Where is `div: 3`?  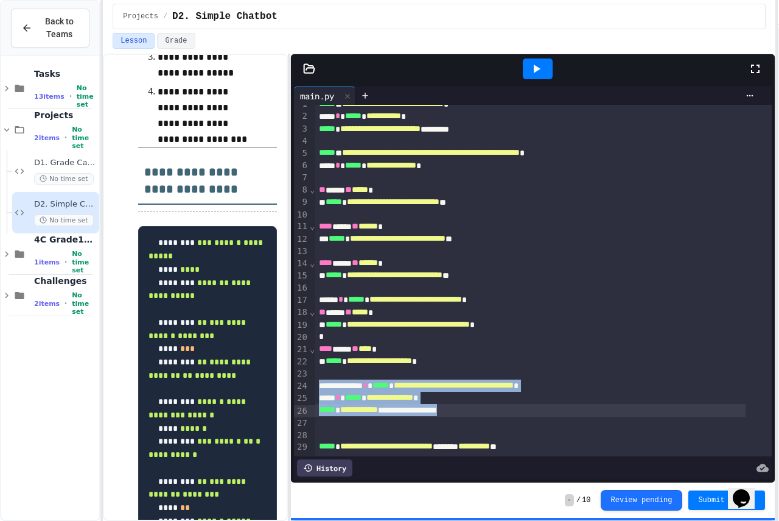
div: 3 is located at coordinates (301, 129).